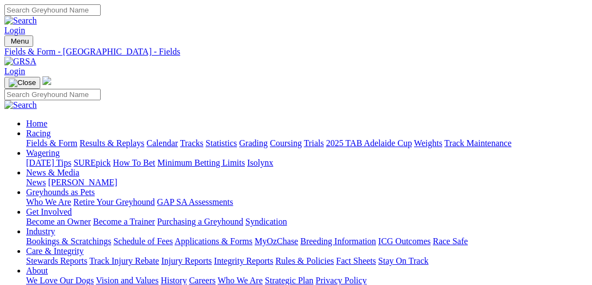 The height and width of the screenshot is (285, 592). Describe the element at coordinates (277, 241) in the screenshot. I see `a: MyOzChase` at that location.